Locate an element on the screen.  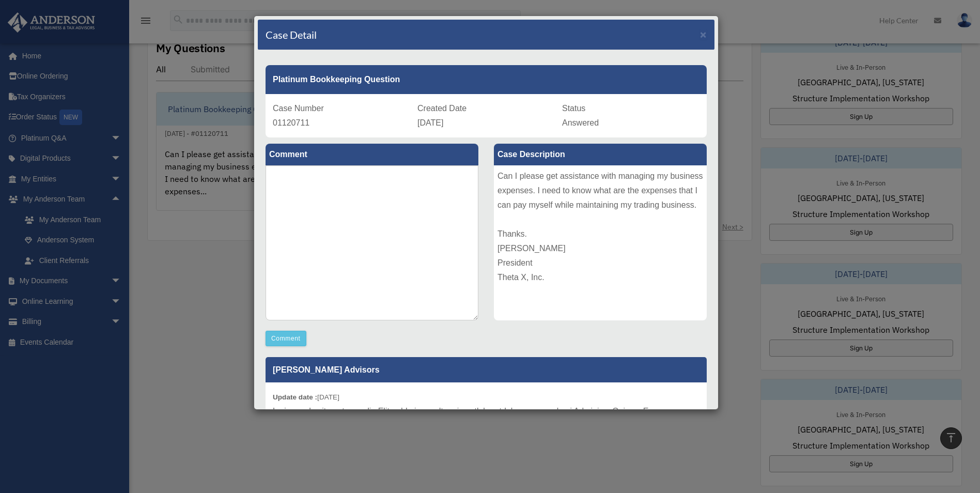
label: Comment is located at coordinates (372, 154).